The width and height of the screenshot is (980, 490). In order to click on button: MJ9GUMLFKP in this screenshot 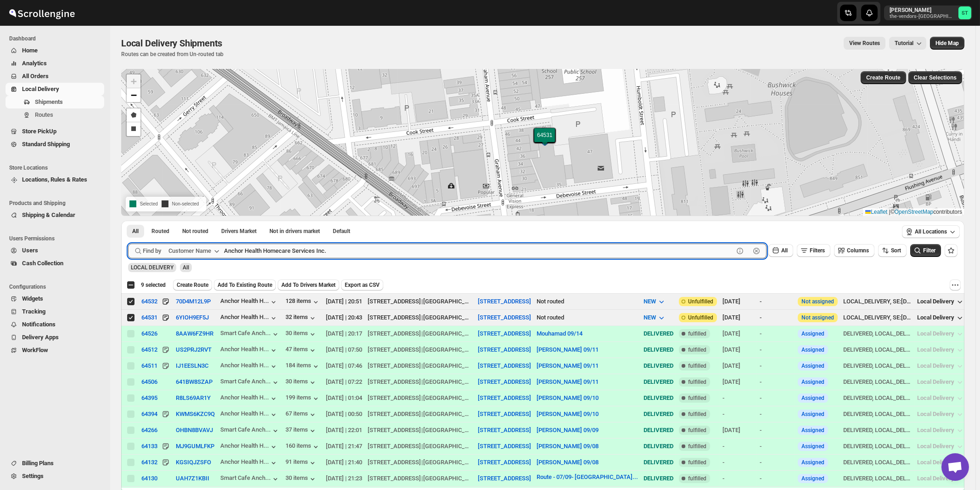, I will do `click(195, 446)`.